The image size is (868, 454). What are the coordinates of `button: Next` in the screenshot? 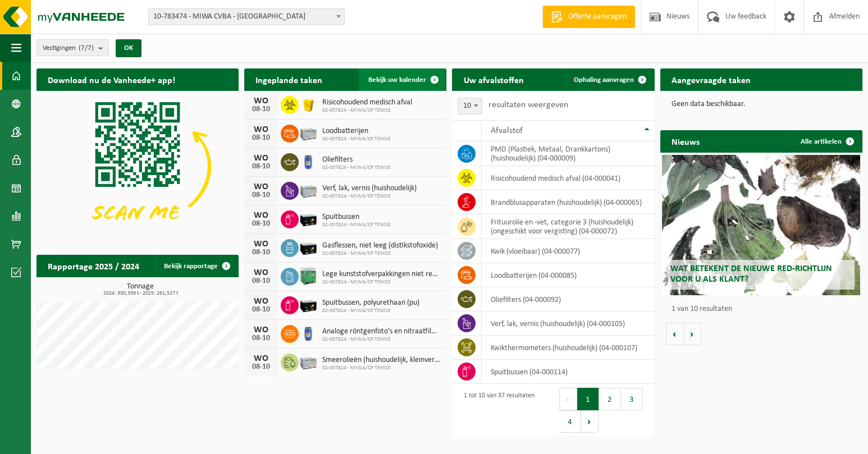 It's located at (590, 422).